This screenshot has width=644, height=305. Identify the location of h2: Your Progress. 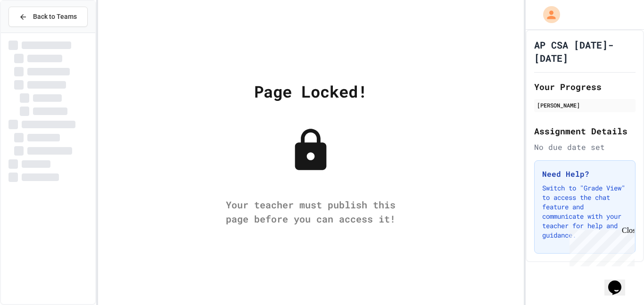
(585, 87).